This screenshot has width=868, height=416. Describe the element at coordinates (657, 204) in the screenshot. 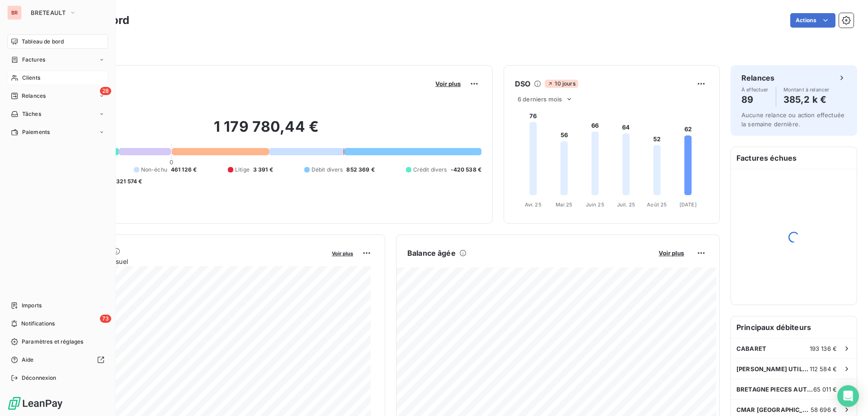

I see `tspan: Août 25` at that location.